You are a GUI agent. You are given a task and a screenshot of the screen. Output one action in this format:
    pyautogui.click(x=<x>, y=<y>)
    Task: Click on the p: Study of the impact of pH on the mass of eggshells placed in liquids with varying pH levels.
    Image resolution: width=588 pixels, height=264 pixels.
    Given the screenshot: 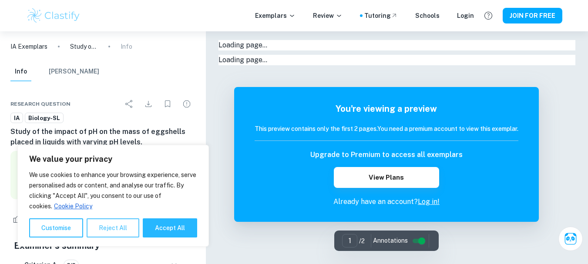 What is the action you would take?
    pyautogui.click(x=84, y=47)
    